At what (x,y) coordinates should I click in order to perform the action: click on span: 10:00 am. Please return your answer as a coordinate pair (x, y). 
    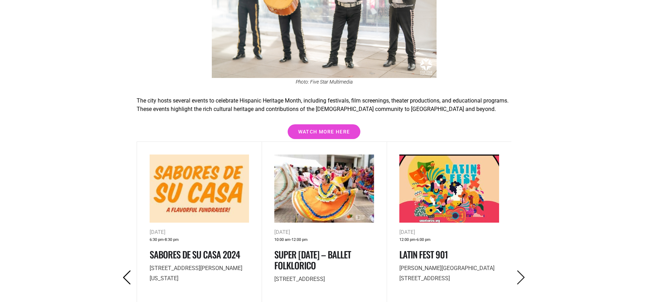
    Looking at the image, I should click on (282, 240).